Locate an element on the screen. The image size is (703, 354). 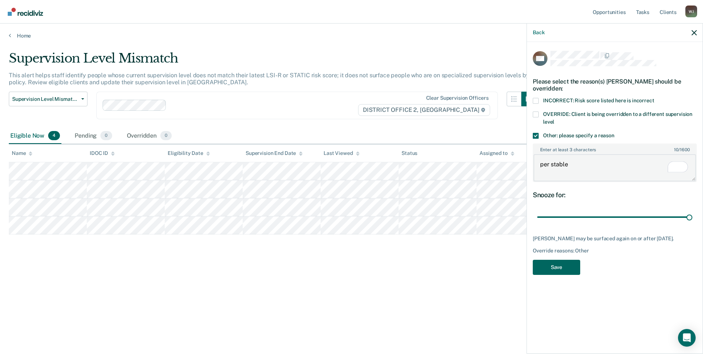
a: Home is located at coordinates (351, 36).